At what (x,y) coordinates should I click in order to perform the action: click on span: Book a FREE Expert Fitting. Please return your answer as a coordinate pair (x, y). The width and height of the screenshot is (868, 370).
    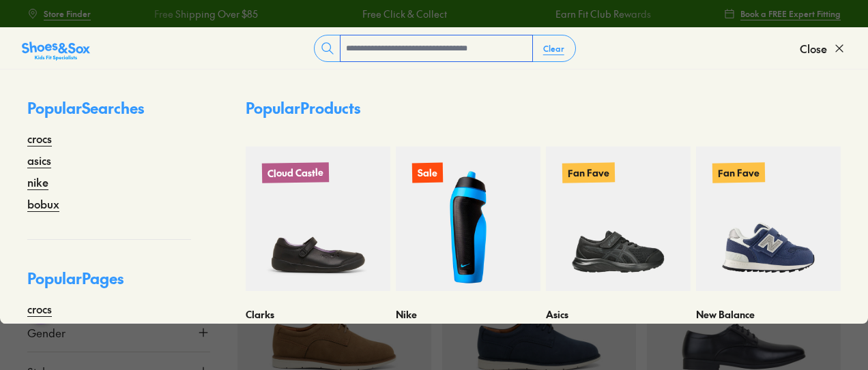
    Looking at the image, I should click on (790, 14).